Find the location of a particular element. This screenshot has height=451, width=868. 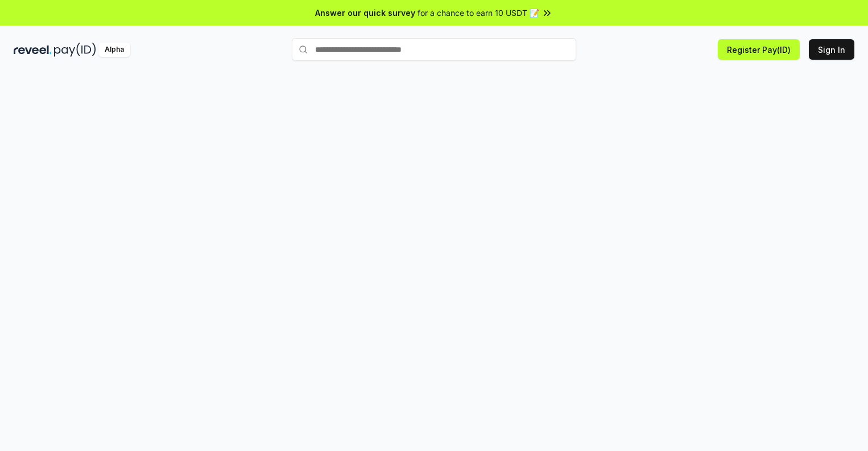

img: reveel_dark is located at coordinates (32, 50).